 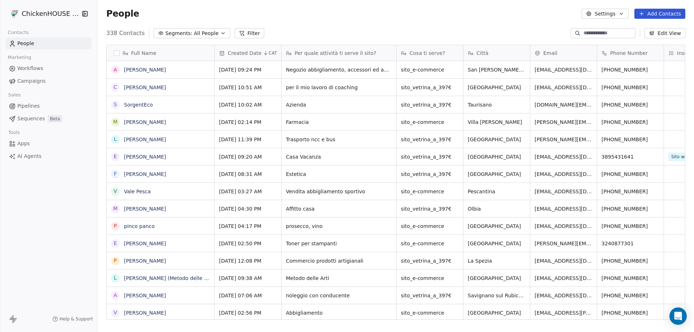 I want to click on span: Sito web, so click(x=680, y=157).